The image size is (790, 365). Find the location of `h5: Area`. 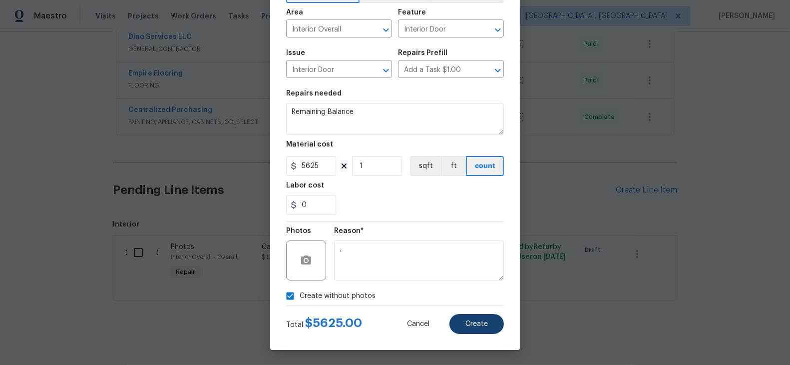

h5: Area is located at coordinates (295, 12).